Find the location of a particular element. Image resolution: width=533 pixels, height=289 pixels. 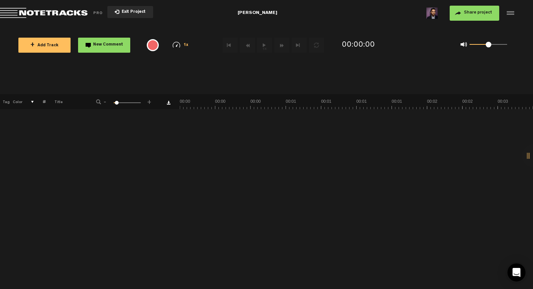

span: Exit Project is located at coordinates (133, 12).